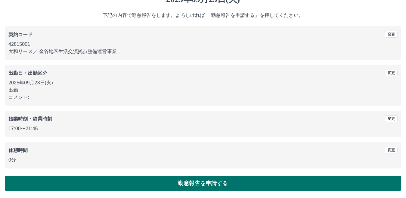 The height and width of the screenshot is (198, 406). Describe the element at coordinates (203, 97) in the screenshot. I see `p: コメント:` at that location.